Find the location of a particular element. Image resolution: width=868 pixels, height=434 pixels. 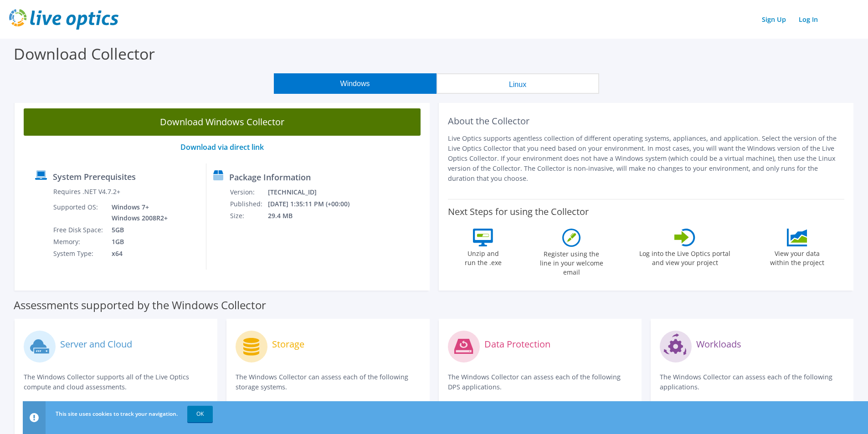

label: Next Steps for using the Collector is located at coordinates (518, 212).